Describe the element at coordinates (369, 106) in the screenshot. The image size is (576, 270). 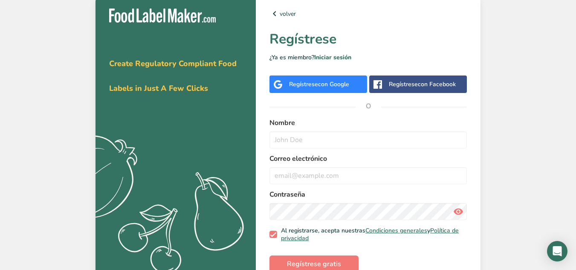
I see `span: O` at that location.